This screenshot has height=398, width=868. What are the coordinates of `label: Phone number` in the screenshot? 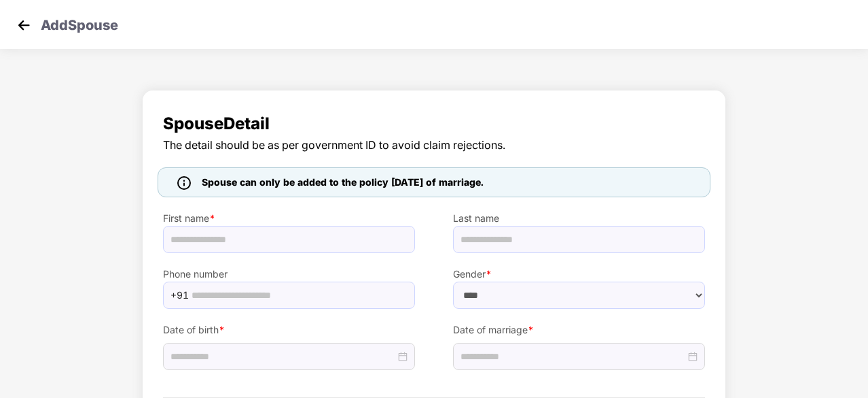 It's located at (288, 274).